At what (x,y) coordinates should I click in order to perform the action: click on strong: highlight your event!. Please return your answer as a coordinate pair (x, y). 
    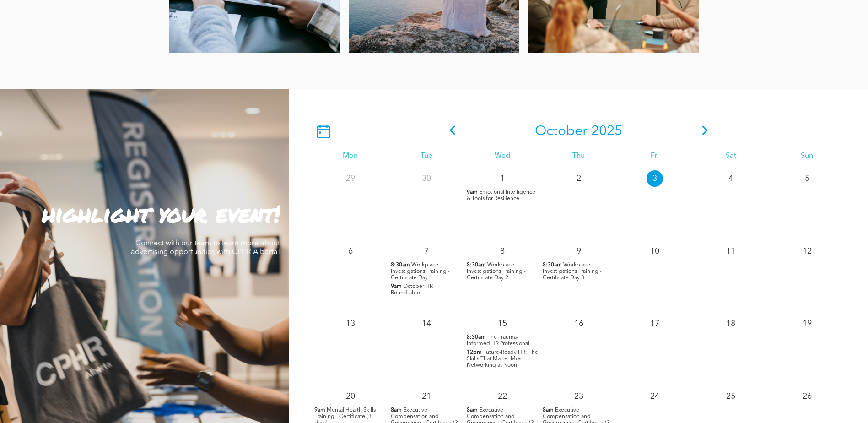
    Looking at the image, I should click on (161, 214).